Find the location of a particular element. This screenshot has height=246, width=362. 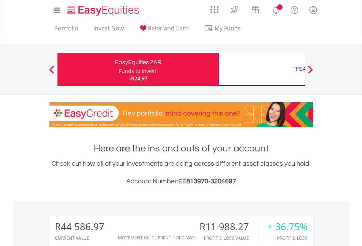

div: Funds to invest: is located at coordinates (138, 71).